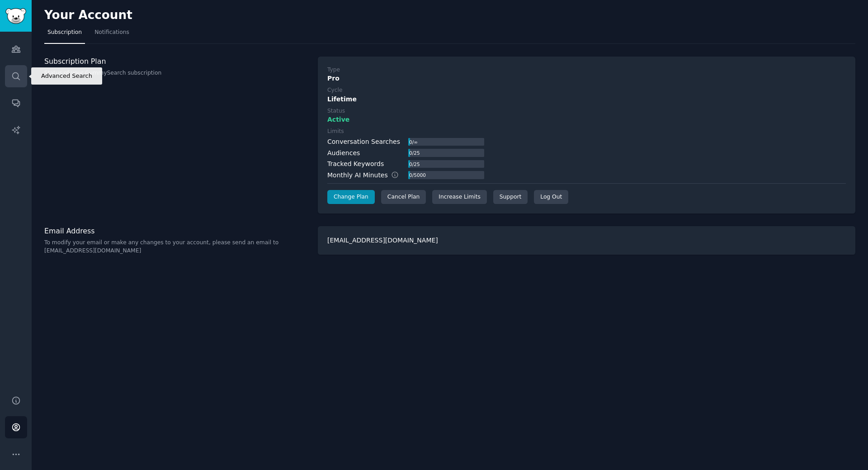  What do you see at coordinates (176, 231) in the screenshot?
I see `h3: Email Address` at bounding box center [176, 231].